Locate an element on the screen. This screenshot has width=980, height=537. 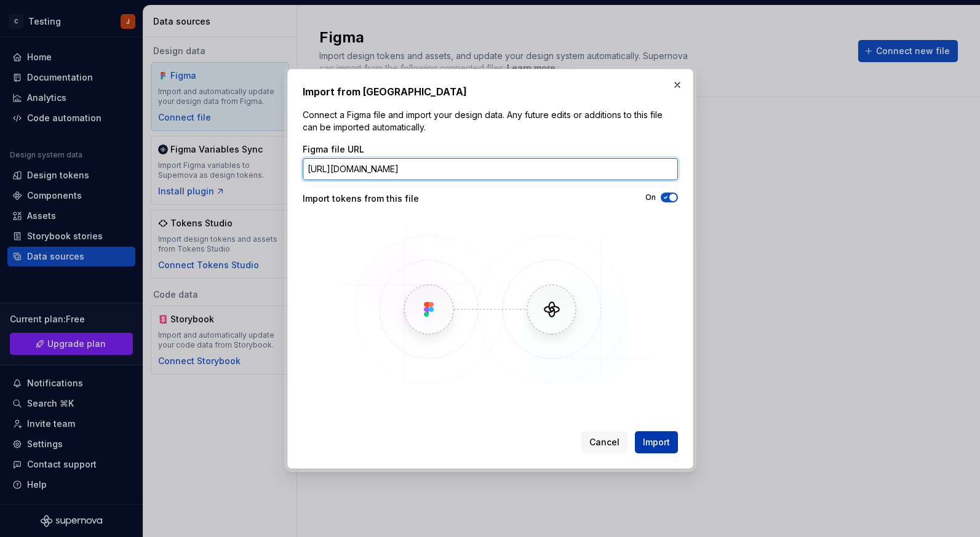
span: Import is located at coordinates (656, 442).